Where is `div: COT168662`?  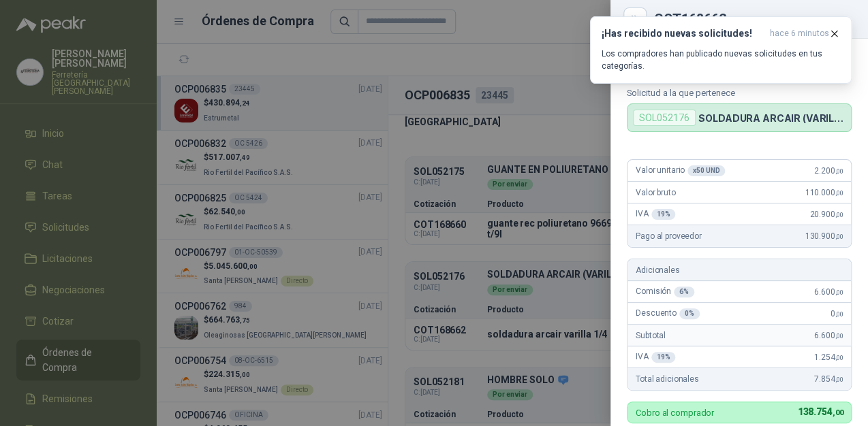 div: COT168662 is located at coordinates (753, 19).